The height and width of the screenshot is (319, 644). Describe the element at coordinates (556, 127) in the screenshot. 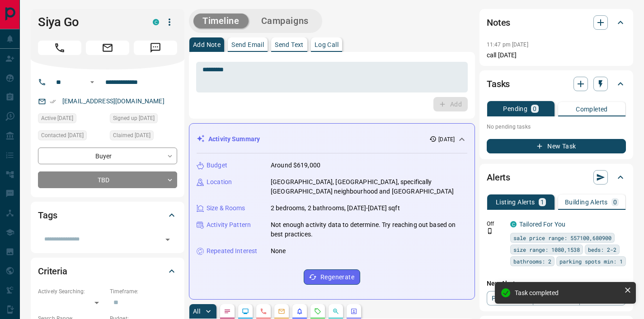

I see `p: No pending tasks` at that location.